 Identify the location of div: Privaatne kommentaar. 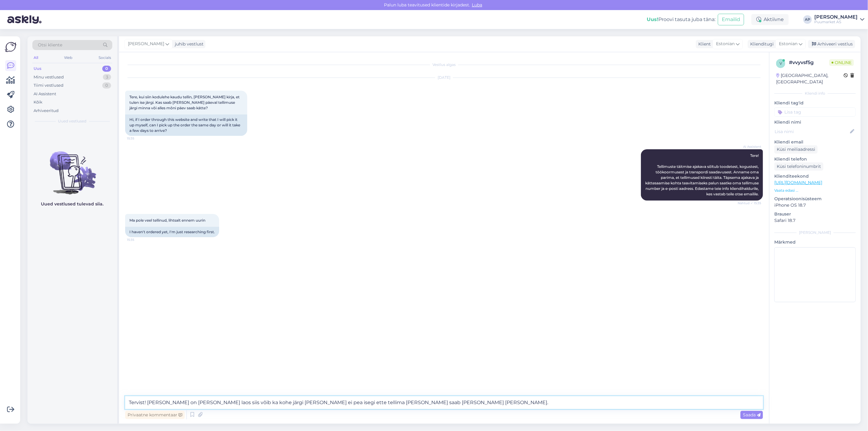
(154, 415).